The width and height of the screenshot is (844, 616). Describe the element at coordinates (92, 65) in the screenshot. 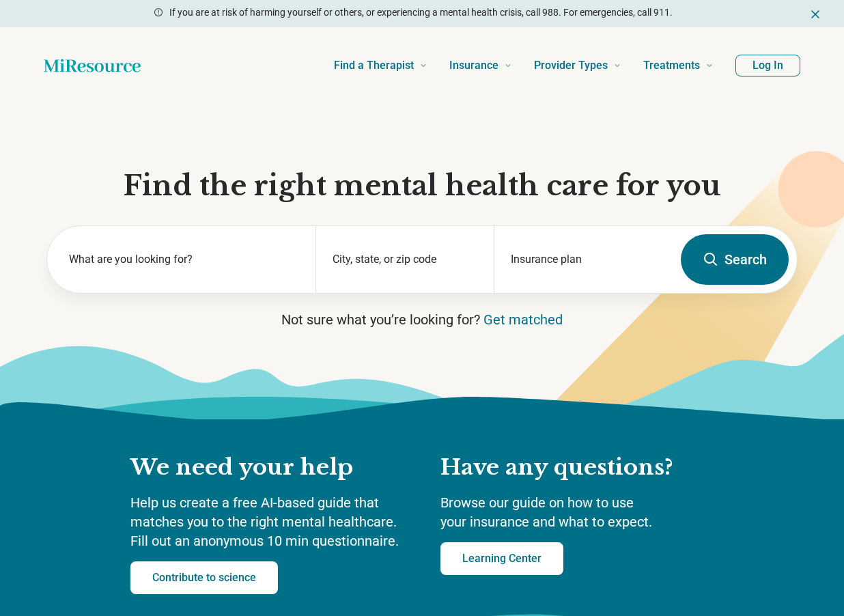

I see `a: Home page` at that location.